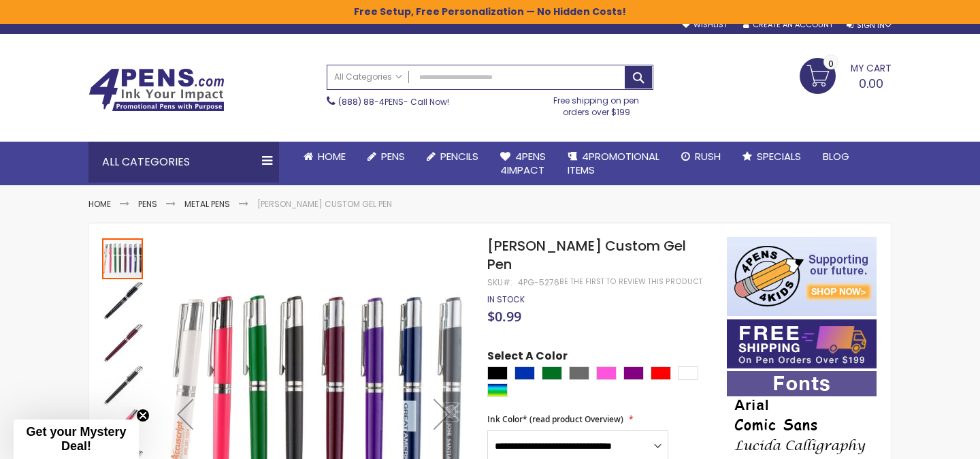 This screenshot has width=980, height=459. What do you see at coordinates (76, 439) in the screenshot?
I see `div: Get your Mystery Deal!Close teaser` at bounding box center [76, 439].